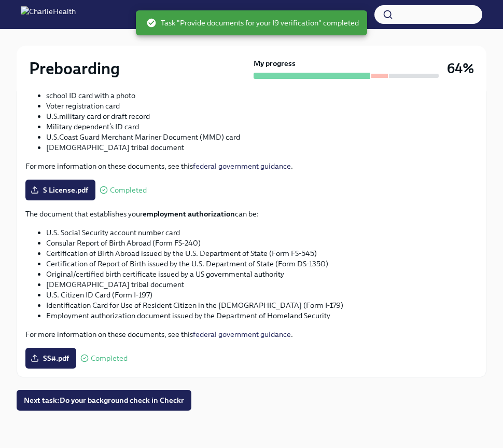  I want to click on h3: 64%, so click(461, 68).